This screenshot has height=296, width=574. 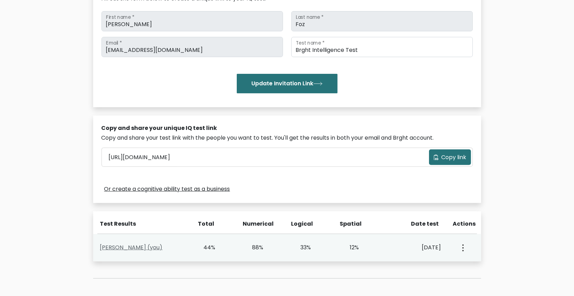 What do you see at coordinates (301, 247) in the screenshot?
I see `div: 33%` at bounding box center [301, 247].